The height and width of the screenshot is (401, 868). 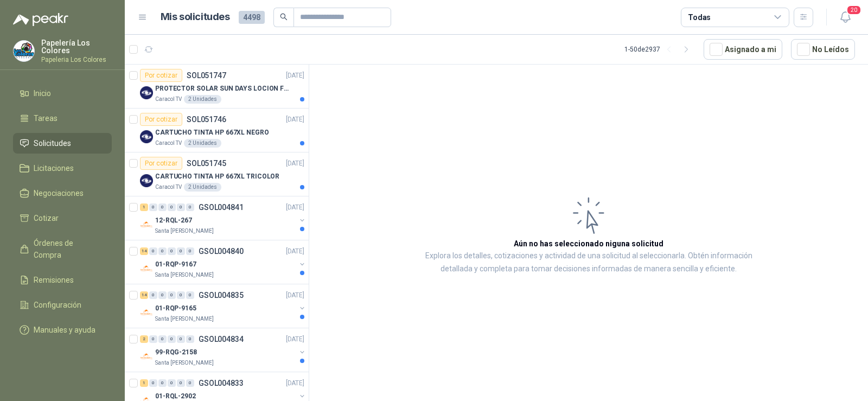 I want to click on p: PROTECTOR SOLAR SUN DAYS LOCION FPS 50 CAJA X 24 UN, so click(x=222, y=89).